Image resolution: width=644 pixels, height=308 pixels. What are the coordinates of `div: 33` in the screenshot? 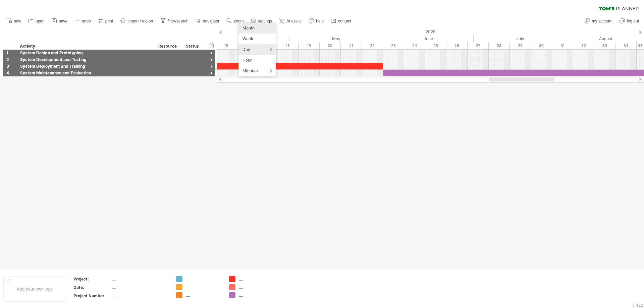 It's located at (605, 46).